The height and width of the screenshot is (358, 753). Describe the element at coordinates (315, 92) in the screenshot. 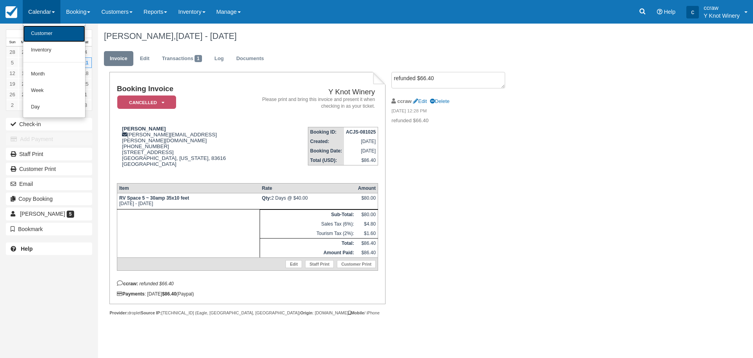

I see `h2: Y Knot Winery` at that location.